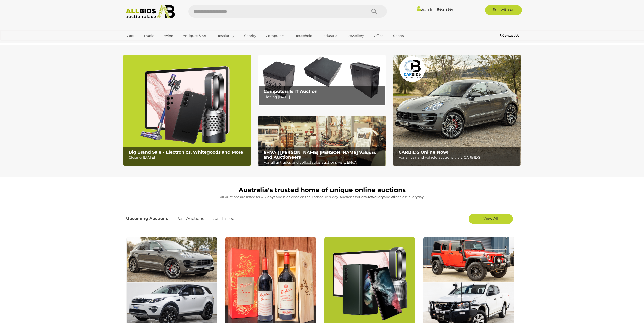 The height and width of the screenshot is (323, 644). I want to click on a: Computers, so click(275, 35).